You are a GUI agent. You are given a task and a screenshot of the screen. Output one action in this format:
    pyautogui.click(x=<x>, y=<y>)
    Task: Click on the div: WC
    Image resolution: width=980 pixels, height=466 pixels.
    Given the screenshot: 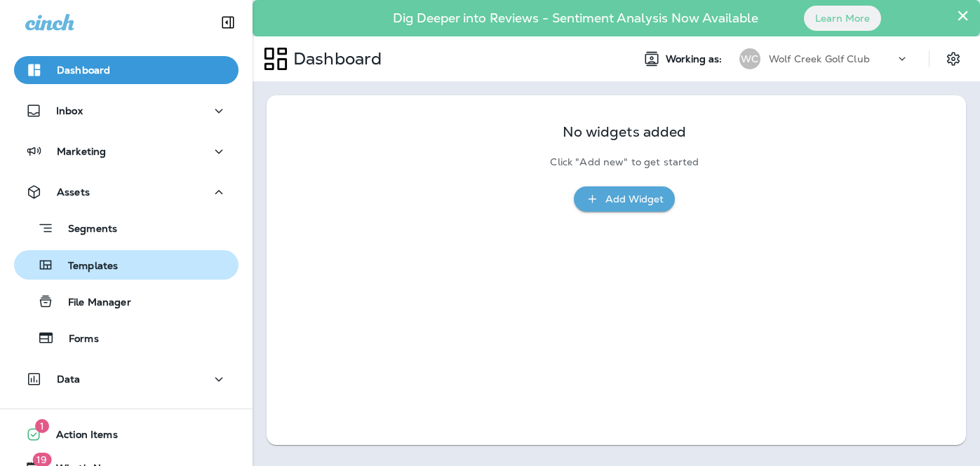 What is the action you would take?
    pyautogui.click(x=750, y=59)
    